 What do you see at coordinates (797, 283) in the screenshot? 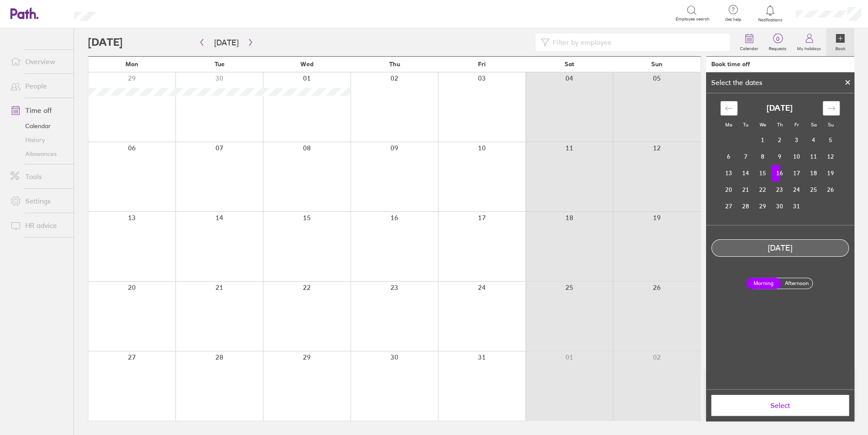
I see `label: Afternoon` at bounding box center [797, 283].